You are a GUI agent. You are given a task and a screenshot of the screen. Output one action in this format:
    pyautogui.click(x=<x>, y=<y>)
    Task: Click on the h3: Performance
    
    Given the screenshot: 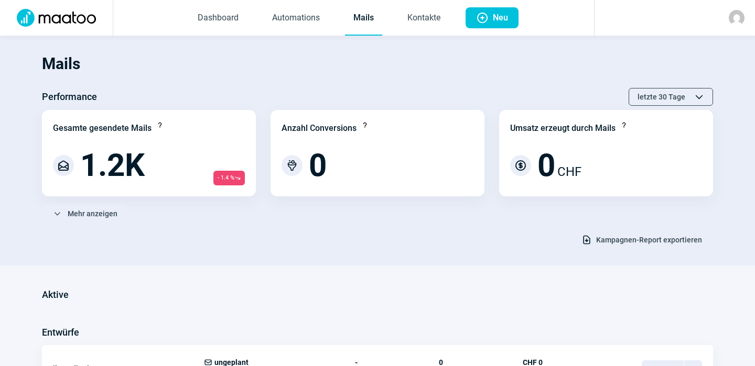 What is the action you would take?
    pyautogui.click(x=69, y=97)
    